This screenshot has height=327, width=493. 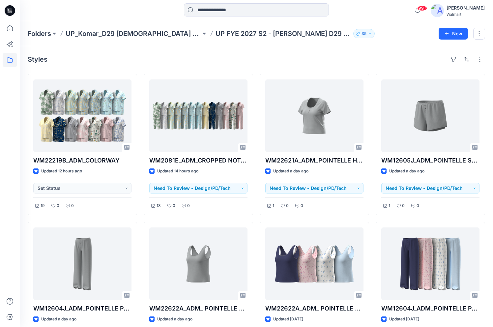 I want to click on a: WM12604J_ADM_POINTELLE PANT -FAUX FLY & BUTTONS + PICOT_COLORWAY, so click(x=430, y=264).